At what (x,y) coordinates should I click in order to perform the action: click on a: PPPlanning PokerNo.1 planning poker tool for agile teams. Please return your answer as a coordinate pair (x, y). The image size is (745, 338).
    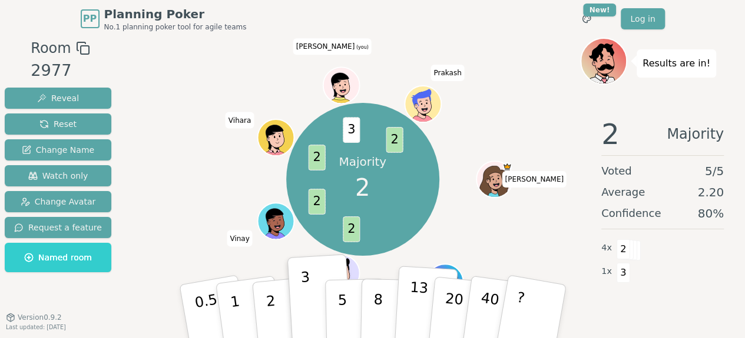
    Looking at the image, I should click on (164, 19).